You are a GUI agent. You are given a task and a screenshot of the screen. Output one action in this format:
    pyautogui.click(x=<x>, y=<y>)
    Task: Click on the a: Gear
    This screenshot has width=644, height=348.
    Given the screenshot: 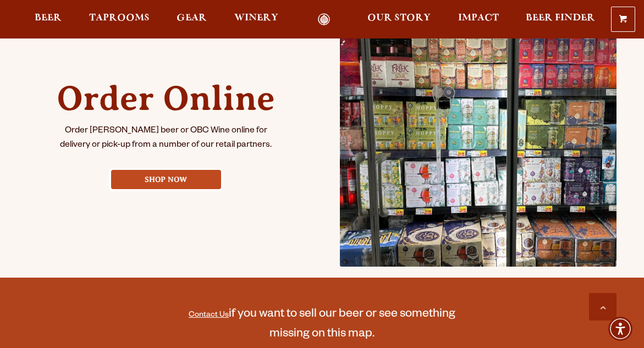 What is the action you would take?
    pyautogui.click(x=192, y=19)
    